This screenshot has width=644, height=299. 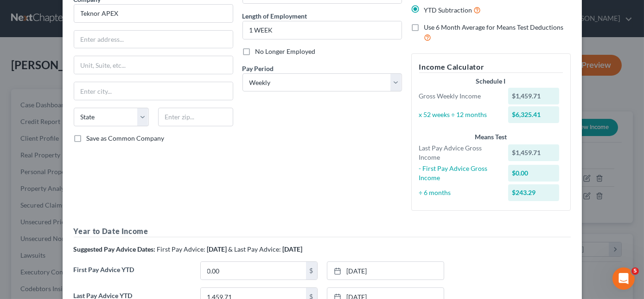 What do you see at coordinates (154, 13) in the screenshot?
I see `input: Search company by name...` at bounding box center [154, 13].